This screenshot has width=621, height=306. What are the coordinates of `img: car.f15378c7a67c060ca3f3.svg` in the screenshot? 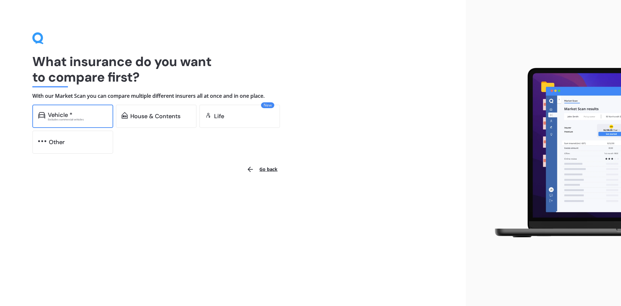 It's located at (42, 115).